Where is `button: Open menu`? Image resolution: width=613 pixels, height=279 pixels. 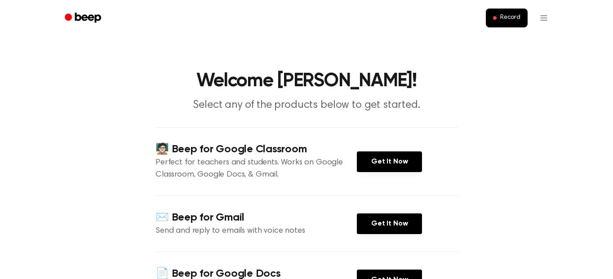 button: Open menu is located at coordinates (544, 18).